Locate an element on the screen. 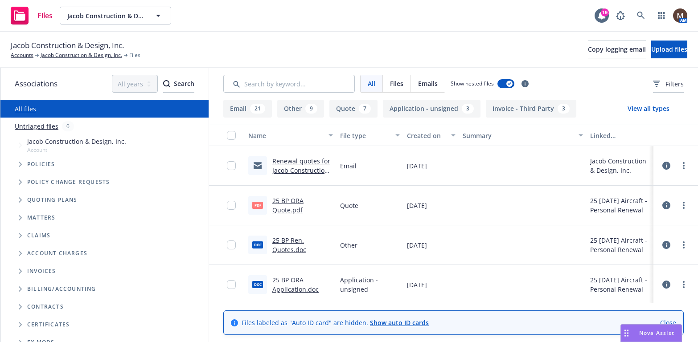 The image size is (698, 342). span: Associations is located at coordinates (36, 84).